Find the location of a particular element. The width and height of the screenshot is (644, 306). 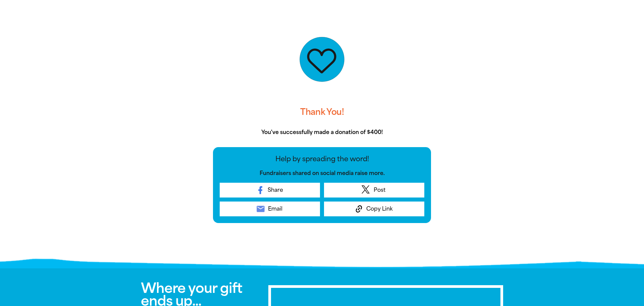

span: Email is located at coordinates (275, 209).